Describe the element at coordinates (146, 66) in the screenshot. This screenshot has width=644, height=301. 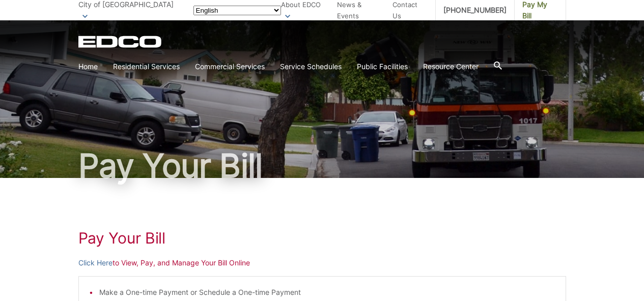
I see `a: Residential Services` at that location.